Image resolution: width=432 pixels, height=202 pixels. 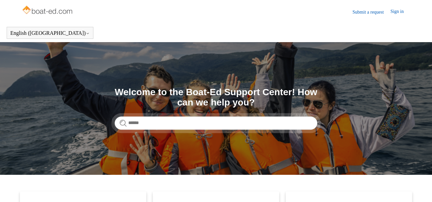 What do you see at coordinates (418, 189) in the screenshot?
I see `div: Live chat` at bounding box center [418, 189].